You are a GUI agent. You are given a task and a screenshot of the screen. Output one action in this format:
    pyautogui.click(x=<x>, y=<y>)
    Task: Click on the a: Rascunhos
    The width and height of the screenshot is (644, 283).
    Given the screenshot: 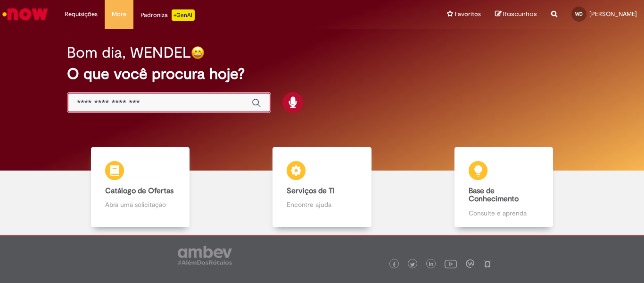 What is the action you would take?
    pyautogui.click(x=516, y=14)
    